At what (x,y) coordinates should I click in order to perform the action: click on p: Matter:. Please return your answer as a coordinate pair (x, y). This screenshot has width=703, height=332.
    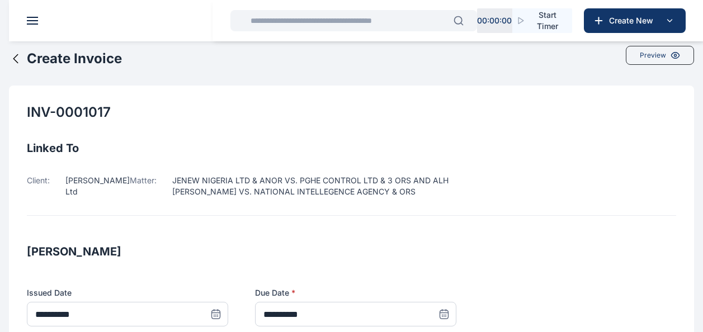
    Looking at the image, I should click on (143, 186).